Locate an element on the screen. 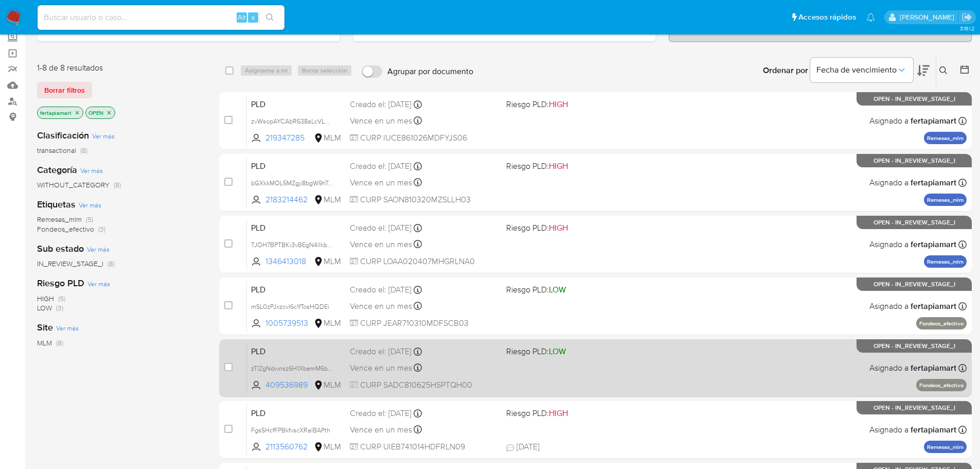 Image resolution: width=980 pixels, height=469 pixels. span: s is located at coordinates (253, 17).